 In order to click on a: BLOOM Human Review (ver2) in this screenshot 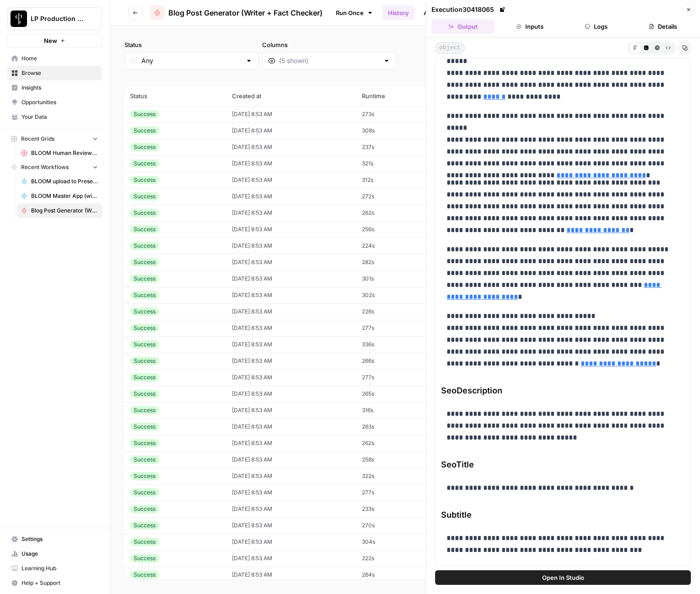, I will do `click(60, 153)`.